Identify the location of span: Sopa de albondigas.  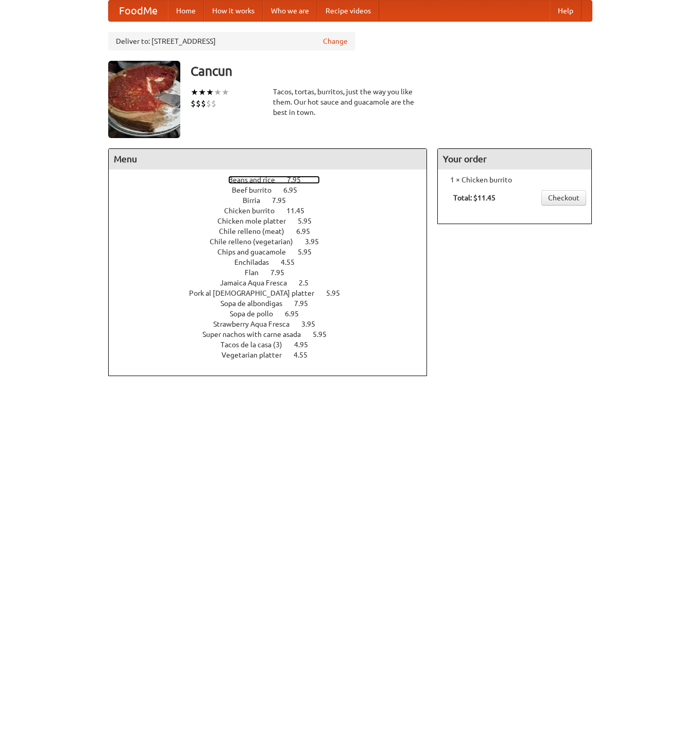
(256, 304).